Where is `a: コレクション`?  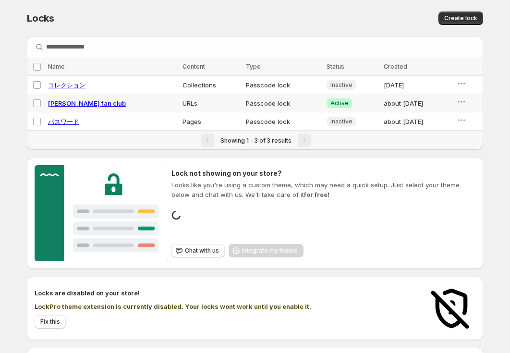 a: コレクション is located at coordinates (67, 85).